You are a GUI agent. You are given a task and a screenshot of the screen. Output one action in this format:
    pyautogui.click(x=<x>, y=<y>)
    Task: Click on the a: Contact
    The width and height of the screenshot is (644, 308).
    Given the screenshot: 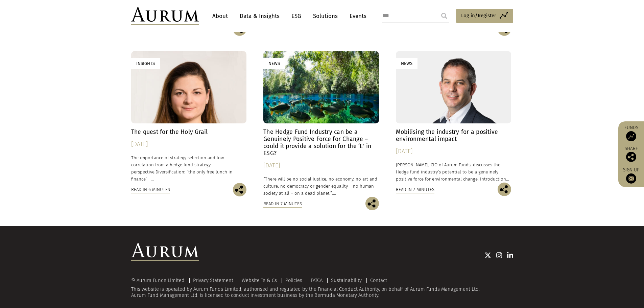 What is the action you would take?
    pyautogui.click(x=379, y=280)
    